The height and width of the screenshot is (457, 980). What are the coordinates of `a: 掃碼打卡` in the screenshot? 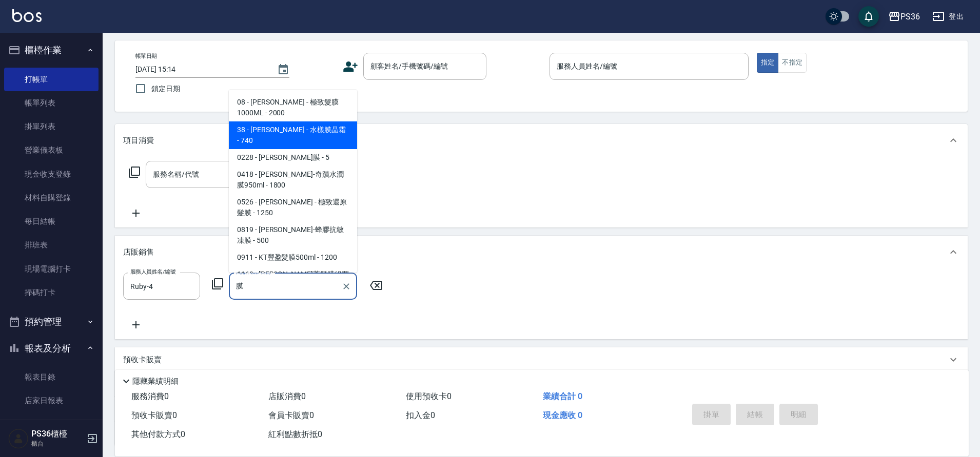 It's located at (51, 293).